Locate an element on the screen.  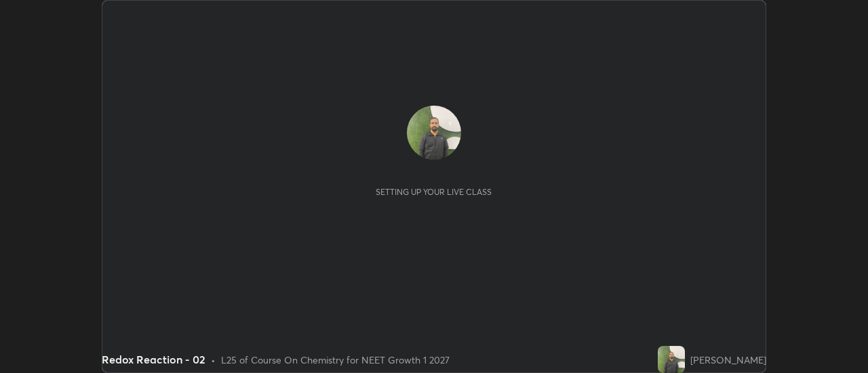
div: Redox Reaction - 02 is located at coordinates (153, 360).